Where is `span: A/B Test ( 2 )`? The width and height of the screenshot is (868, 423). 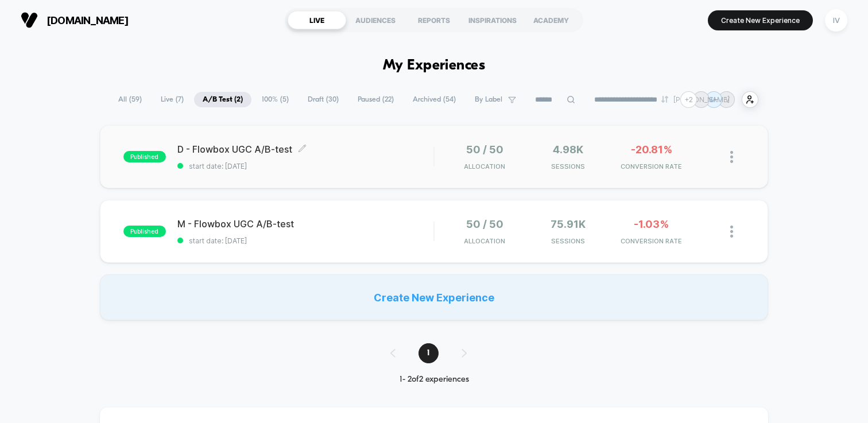
span: A/B Test ( 2 ) is located at coordinates (223, 99).